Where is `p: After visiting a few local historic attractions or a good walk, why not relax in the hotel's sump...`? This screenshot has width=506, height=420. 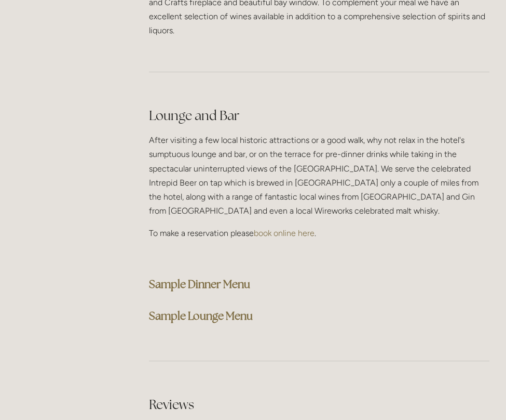
p: After visiting a few local historic attractions or a good walk, why not relax in the hotel's sump... is located at coordinates (319, 175).